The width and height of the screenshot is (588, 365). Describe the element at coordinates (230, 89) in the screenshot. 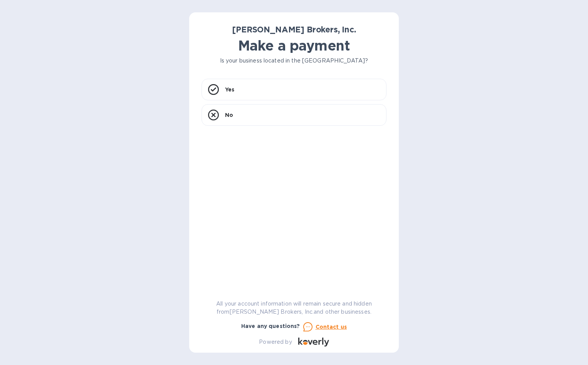

I see `p: Yes` at that location.